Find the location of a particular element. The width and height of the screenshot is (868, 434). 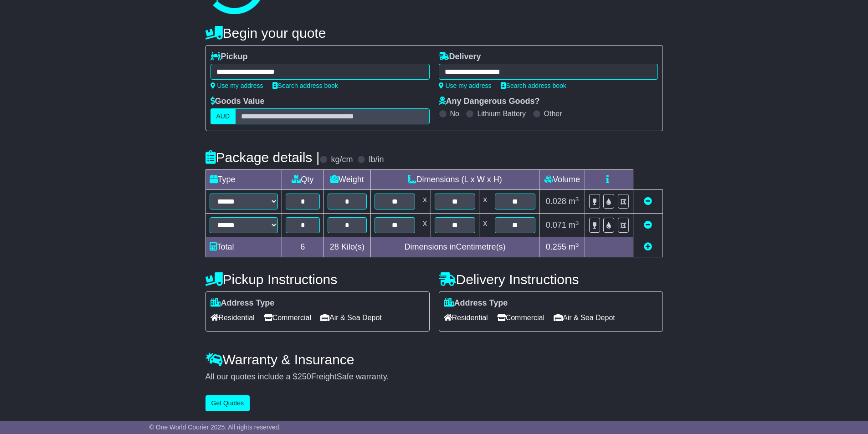

div: All our quotes include a $ FreightSafe warranty. is located at coordinates (434, 377).